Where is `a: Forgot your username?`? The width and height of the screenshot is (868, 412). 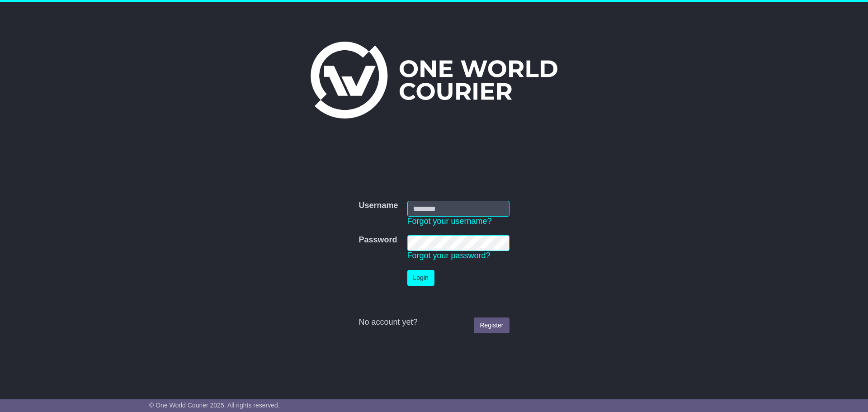 a: Forgot your username? is located at coordinates (450, 221).